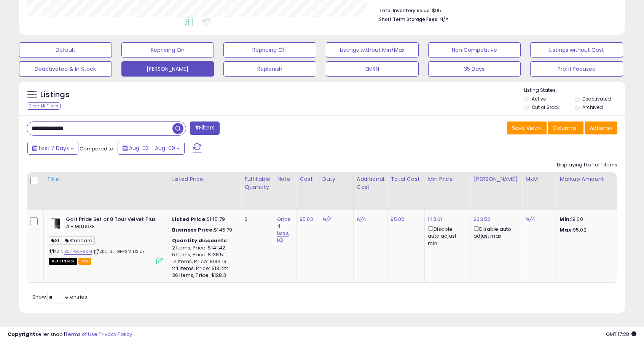 Image resolution: width=644 pixels, height=342 pixels. What do you see at coordinates (78, 251) in the screenshot?
I see `a: B07PGLH6KM` at bounding box center [78, 251].